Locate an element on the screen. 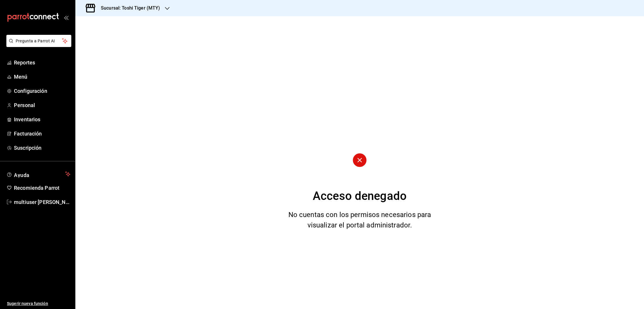  span: Suscripción is located at coordinates (42, 147).